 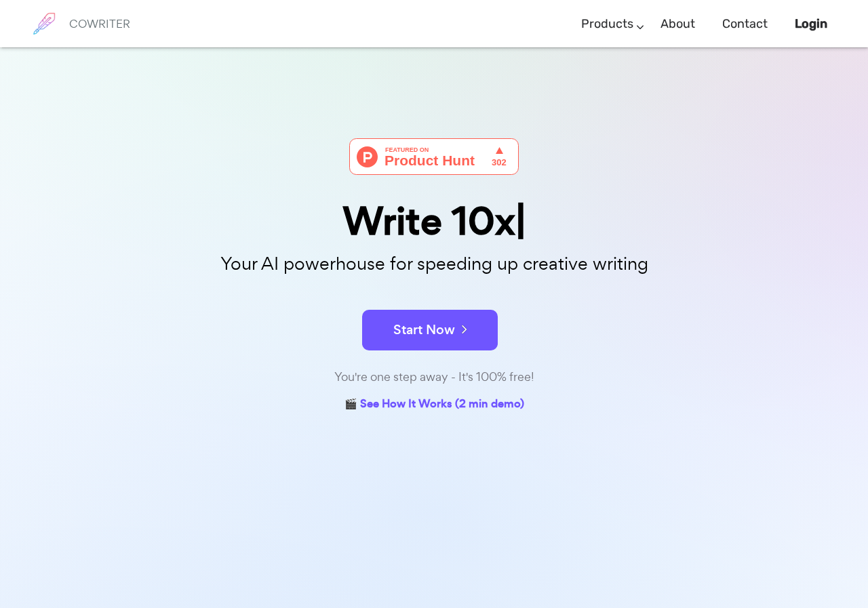 I want to click on h6: COWRITER, so click(x=99, y=24).